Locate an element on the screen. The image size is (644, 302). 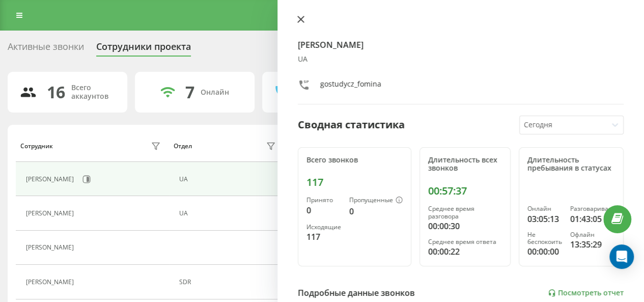
div: Разговаривает is located at coordinates (593, 209).